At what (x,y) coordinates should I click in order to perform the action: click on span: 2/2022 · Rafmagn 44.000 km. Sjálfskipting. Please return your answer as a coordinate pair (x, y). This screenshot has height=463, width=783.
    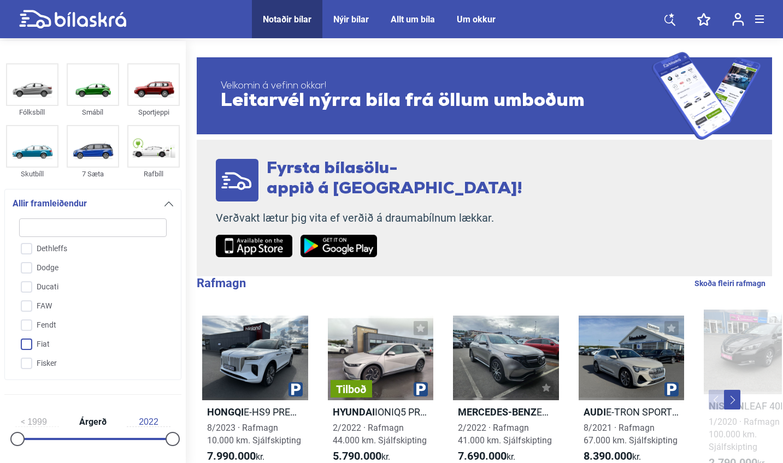
    Looking at the image, I should click on (380, 434).